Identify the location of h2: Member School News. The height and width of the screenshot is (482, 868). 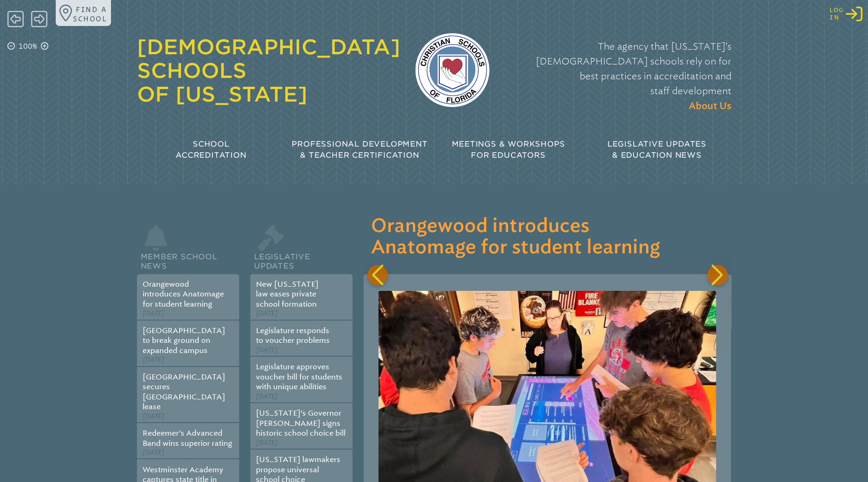
(188, 257).